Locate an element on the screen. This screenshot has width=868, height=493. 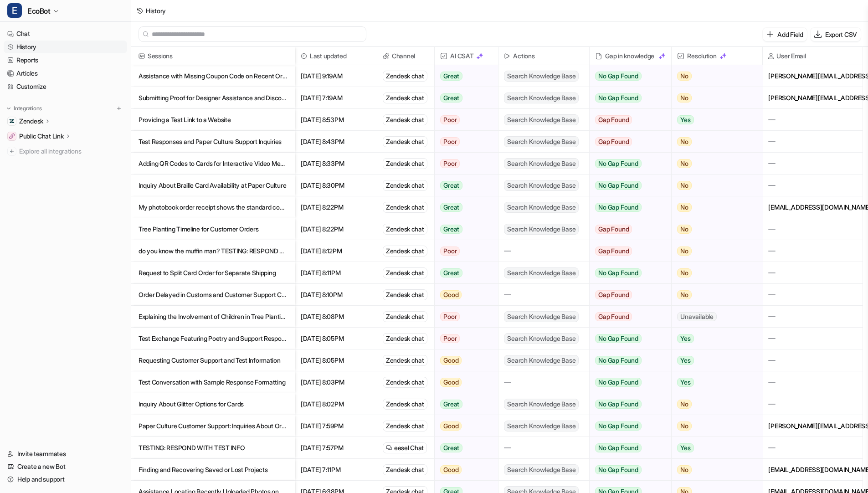
p: Public Chat Link is located at coordinates (41, 136).